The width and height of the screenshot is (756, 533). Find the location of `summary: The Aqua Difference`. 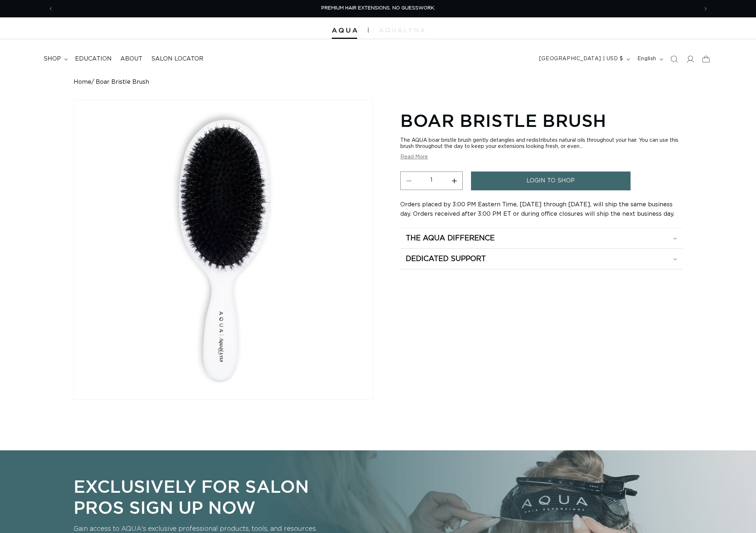

summary: The Aqua Difference is located at coordinates (541, 238).